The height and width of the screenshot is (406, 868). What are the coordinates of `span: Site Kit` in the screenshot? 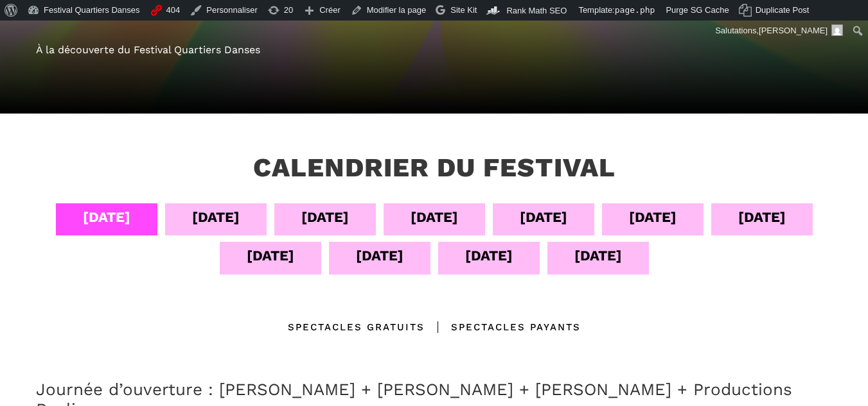 It's located at (463, 10).